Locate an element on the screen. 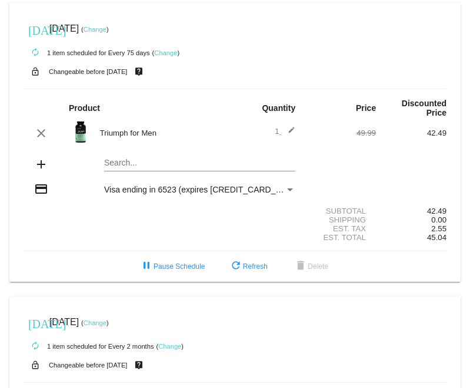 The width and height of the screenshot is (470, 388). div: 49.99 is located at coordinates (340, 133).